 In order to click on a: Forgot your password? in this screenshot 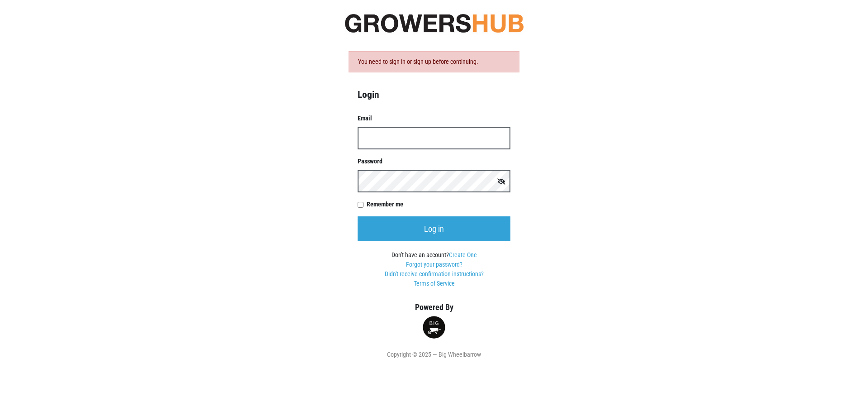, I will do `click(434, 264)`.